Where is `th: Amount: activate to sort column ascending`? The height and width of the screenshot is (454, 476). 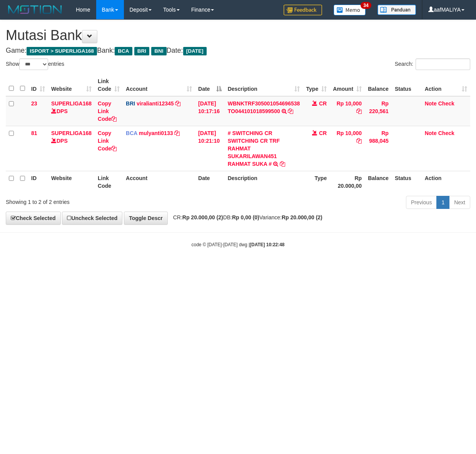 th: Amount: activate to sort column ascending is located at coordinates (347, 85).